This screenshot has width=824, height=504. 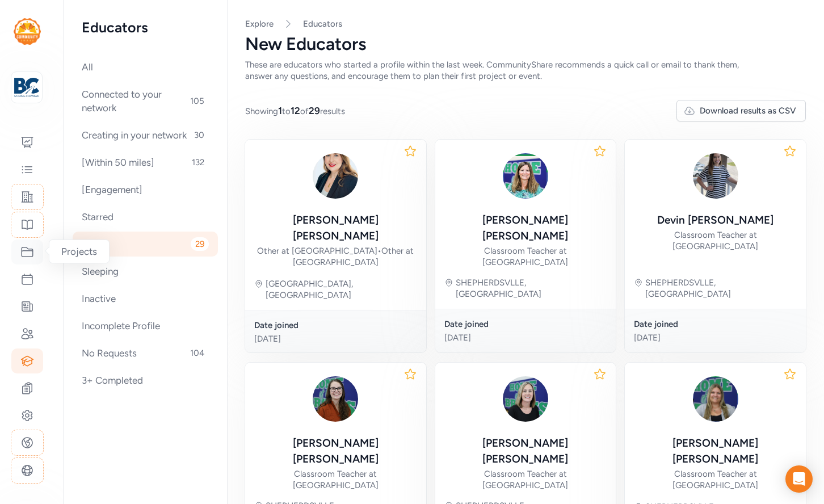 I want to click on div: New, so click(x=146, y=244).